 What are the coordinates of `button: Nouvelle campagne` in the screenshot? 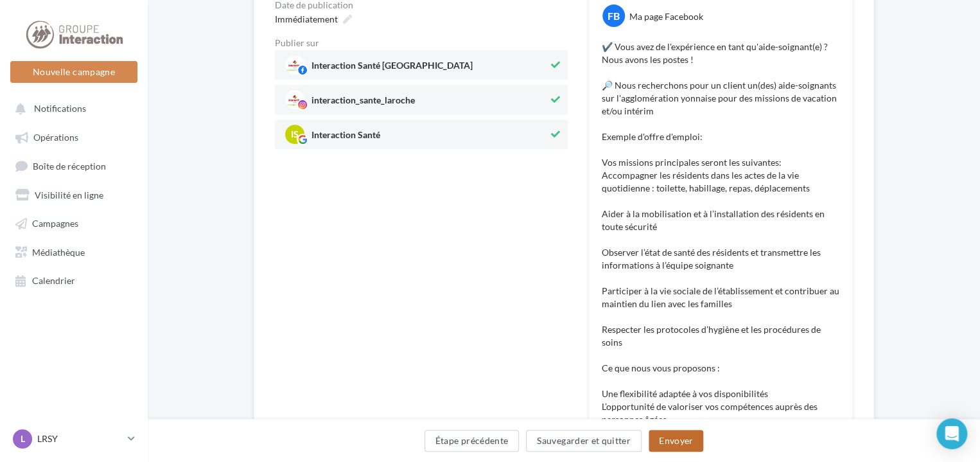 It's located at (74, 72).